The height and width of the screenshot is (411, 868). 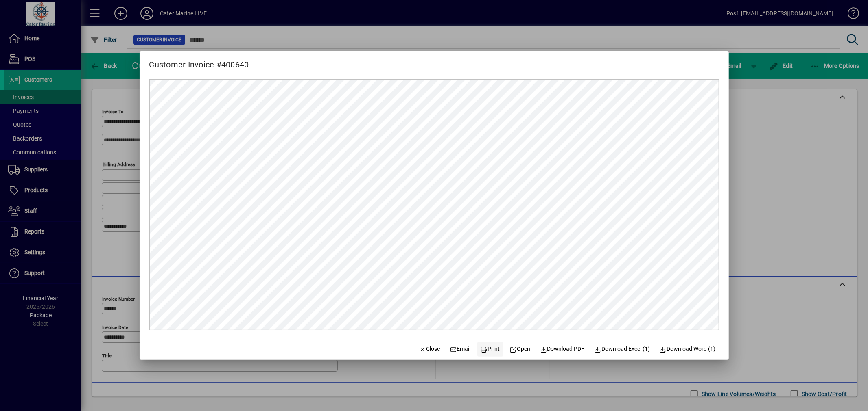 What do you see at coordinates (562, 349) in the screenshot?
I see `span: Download PDF` at bounding box center [562, 349].